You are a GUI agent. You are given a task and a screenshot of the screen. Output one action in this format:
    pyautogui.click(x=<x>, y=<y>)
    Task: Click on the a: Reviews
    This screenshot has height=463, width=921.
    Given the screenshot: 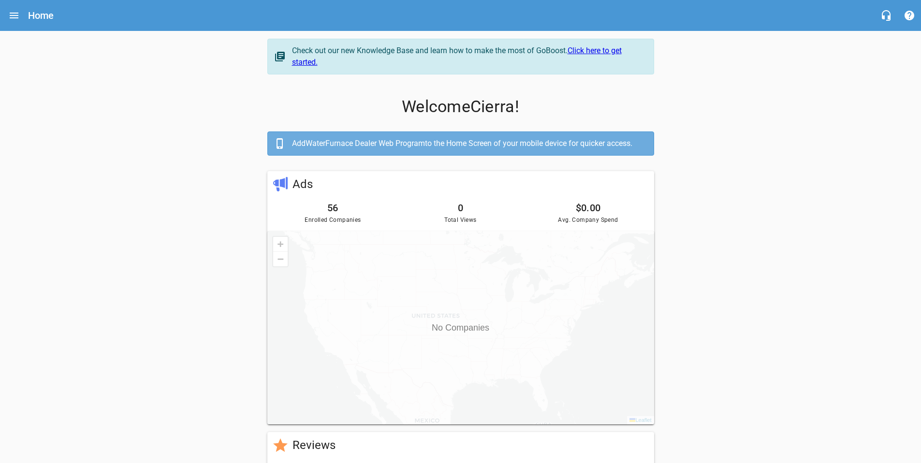 What is the action you would take?
    pyautogui.click(x=314, y=445)
    